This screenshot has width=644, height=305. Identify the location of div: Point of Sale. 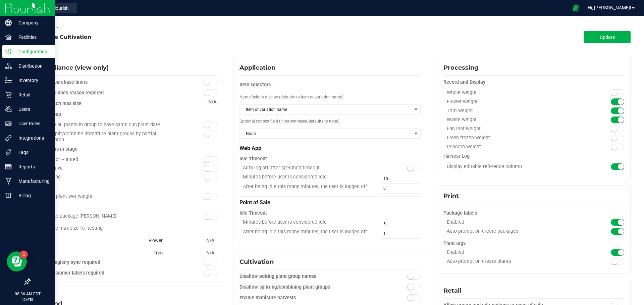
(329, 202).